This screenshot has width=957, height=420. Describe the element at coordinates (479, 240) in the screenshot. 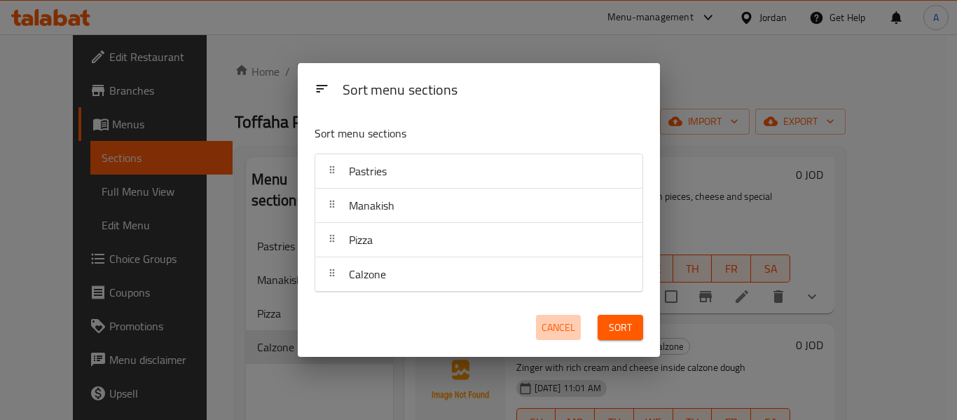

I see `div: Pizza` at that location.